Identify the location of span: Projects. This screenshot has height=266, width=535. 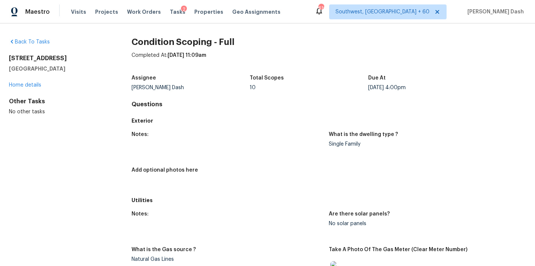
(107, 12).